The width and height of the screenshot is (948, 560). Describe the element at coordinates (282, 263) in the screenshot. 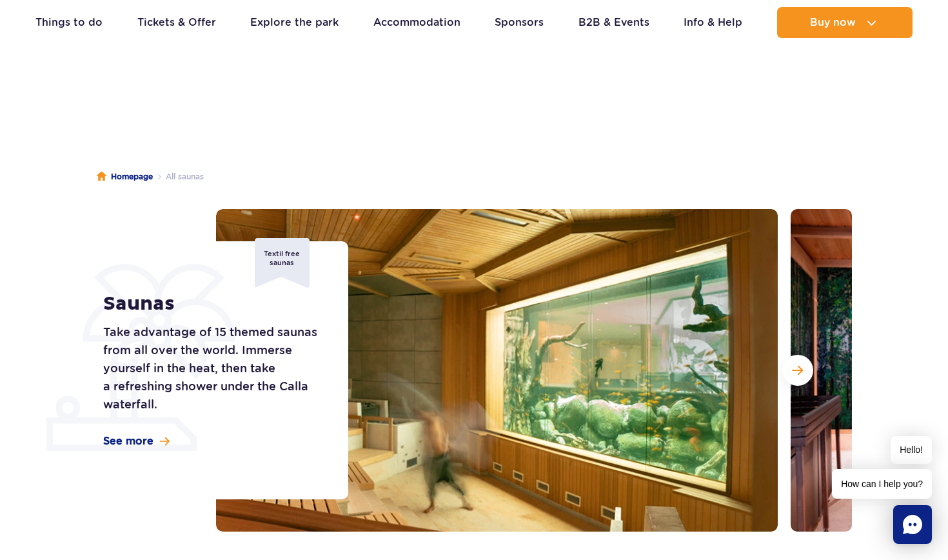

I see `div: Textil free saunas` at that location.